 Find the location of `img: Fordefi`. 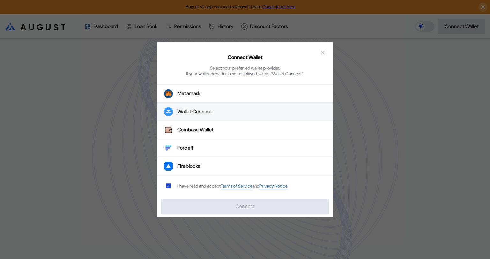

img: Fordefi is located at coordinates (169, 148).